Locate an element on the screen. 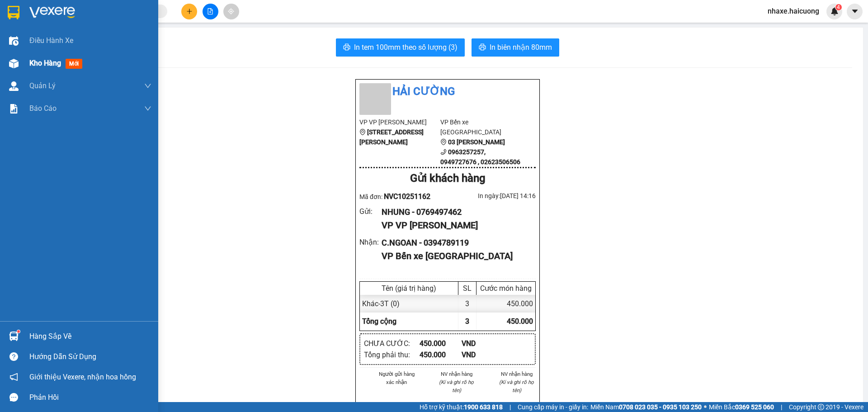 Image resolution: width=868 pixels, height=412 pixels. span: NVC10251162 is located at coordinates (407, 196).